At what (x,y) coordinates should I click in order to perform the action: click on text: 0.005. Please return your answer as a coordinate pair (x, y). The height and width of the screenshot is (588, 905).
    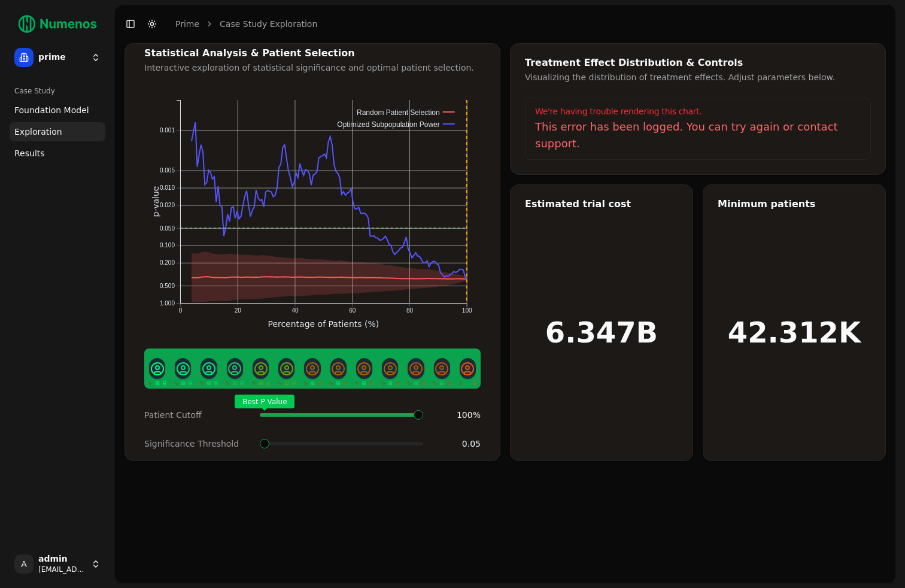
    Looking at the image, I should click on (167, 170).